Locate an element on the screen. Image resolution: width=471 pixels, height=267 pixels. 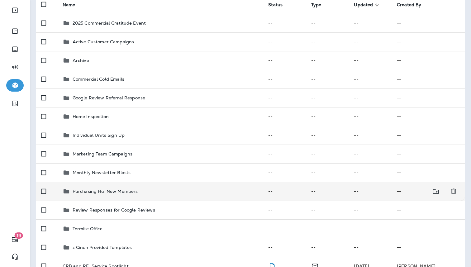
p: Monthly Newsletter Blasts is located at coordinates (102, 173).